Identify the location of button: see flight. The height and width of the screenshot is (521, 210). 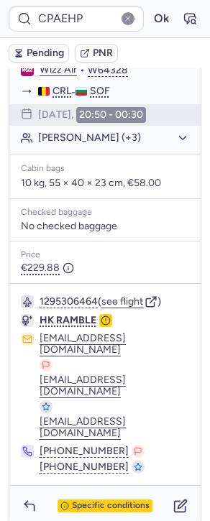
(122, 302).